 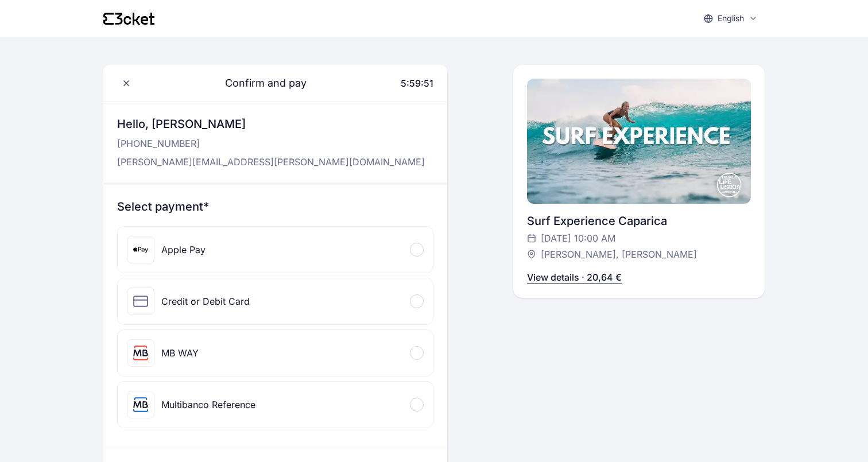 I want to click on div: Credit or Debit Card, so click(x=205, y=301).